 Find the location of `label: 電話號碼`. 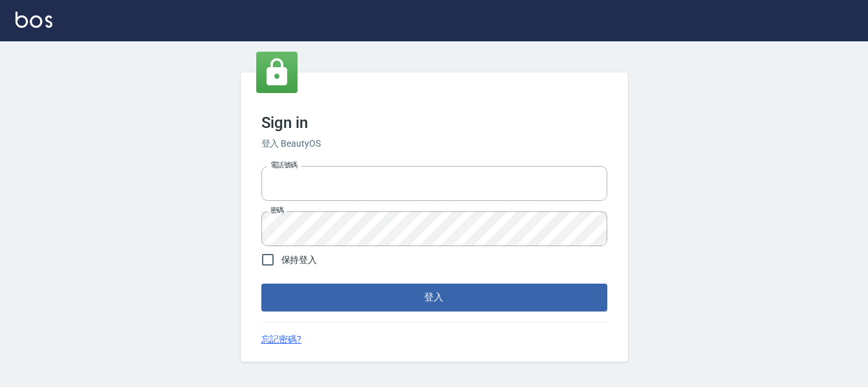

label: 電話號碼 is located at coordinates (284, 165).